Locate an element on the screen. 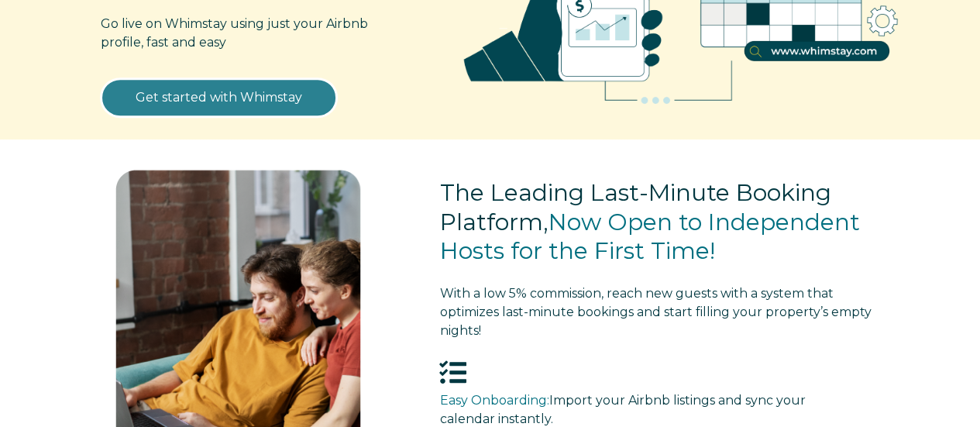 The width and height of the screenshot is (980, 427). span: Import your Airbnb listings and sync your calendar instantly. is located at coordinates (622, 409).